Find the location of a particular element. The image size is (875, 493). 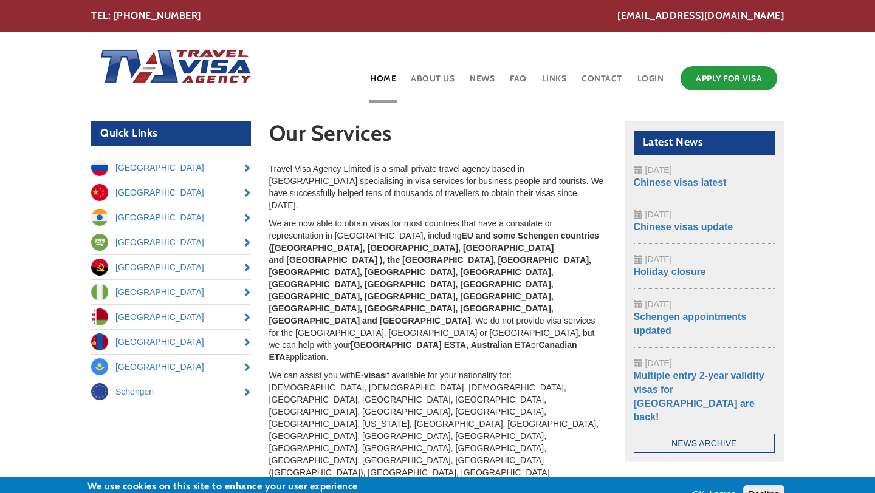

a: Contact is located at coordinates (601, 83).